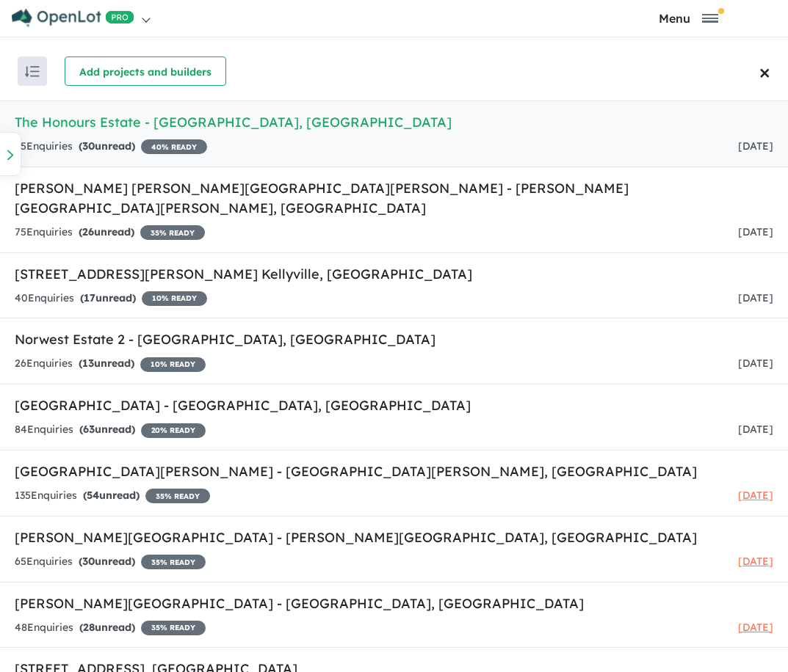 The image size is (788, 672). I want to click on span: 20 % READY, so click(174, 431).